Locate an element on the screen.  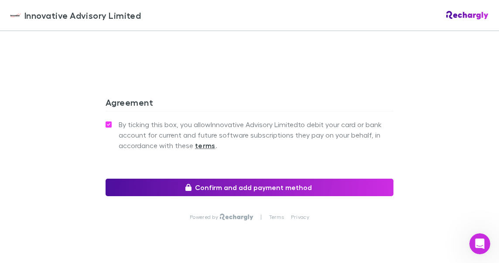
img: Innovative Advisory Limited's Logo is located at coordinates (16, 15).